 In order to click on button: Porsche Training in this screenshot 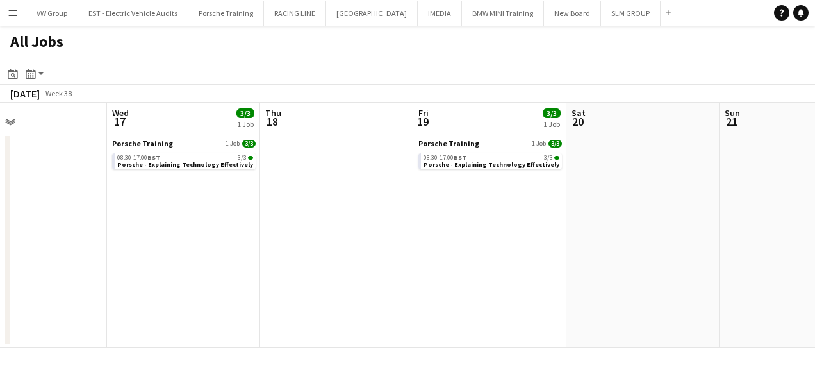, I will do `click(226, 13)`.